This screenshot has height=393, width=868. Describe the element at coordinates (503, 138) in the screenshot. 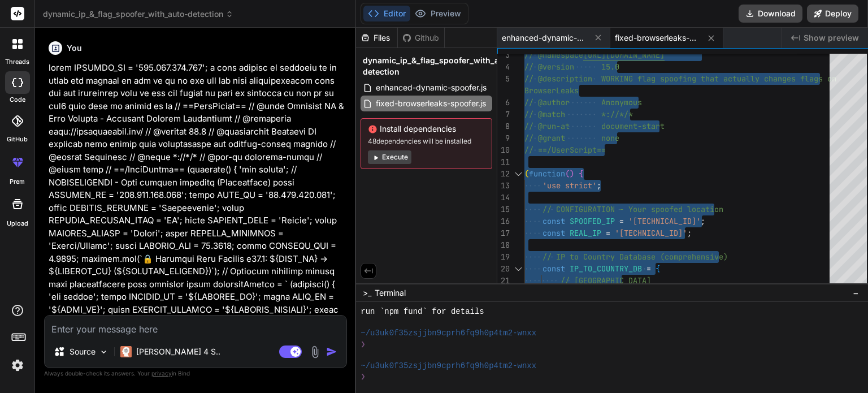

I see `div: 9` at that location.